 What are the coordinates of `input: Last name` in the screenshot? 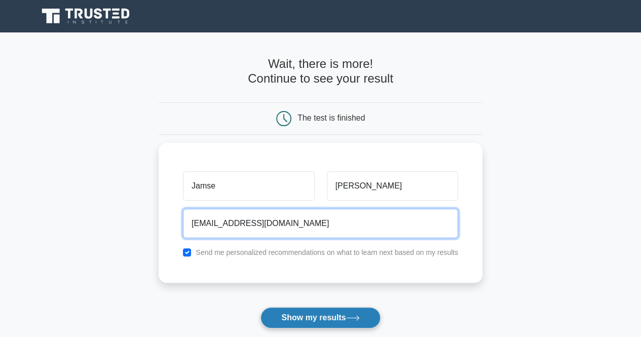 It's located at (392, 186).